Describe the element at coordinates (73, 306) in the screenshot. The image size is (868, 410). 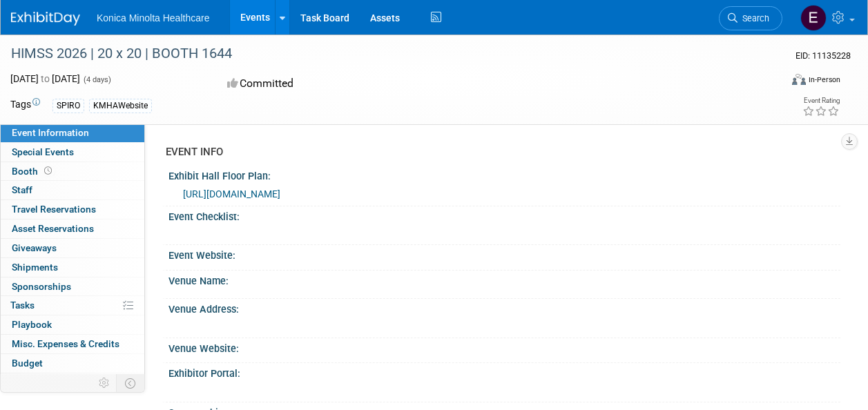
I see `a: Tasks` at that location.